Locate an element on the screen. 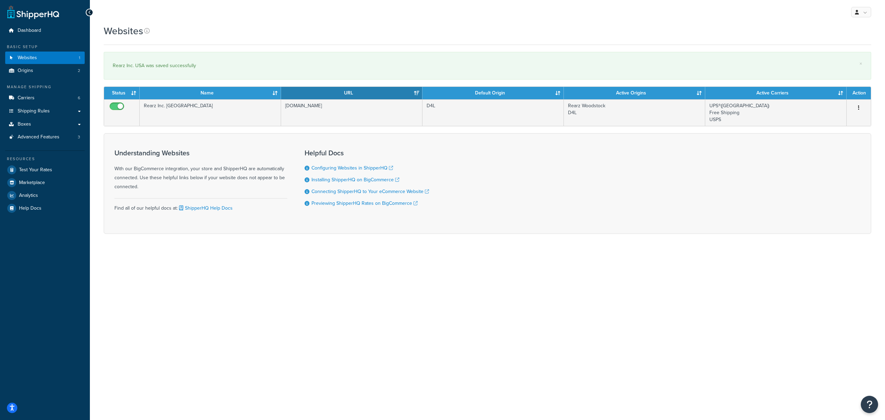 Image resolution: width=885 pixels, height=420 pixels. a: Boxes is located at coordinates (45, 124).